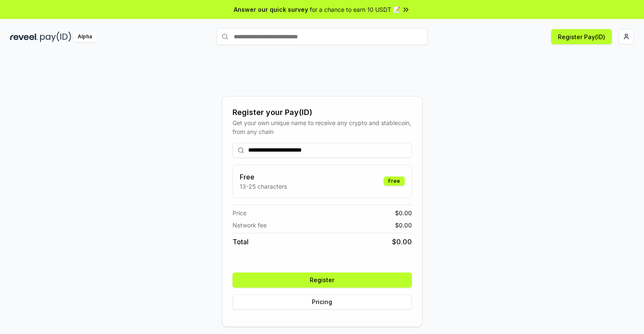 The image size is (644, 334). What do you see at coordinates (581, 37) in the screenshot?
I see `button: Register Pay(ID)` at bounding box center [581, 37].